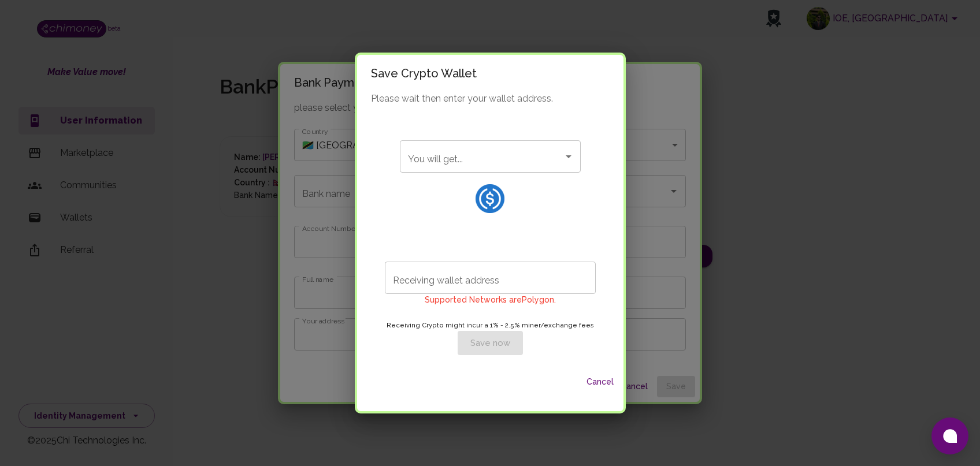 Image resolution: width=980 pixels, height=466 pixels. Describe the element at coordinates (600, 381) in the screenshot. I see `button: Cancel` at that location.